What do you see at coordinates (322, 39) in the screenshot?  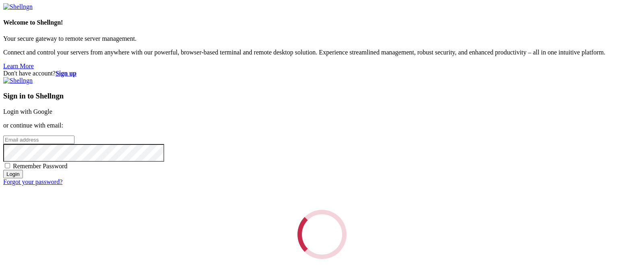 I see `p: Your secure gateway to remote server management.` at bounding box center [322, 39].